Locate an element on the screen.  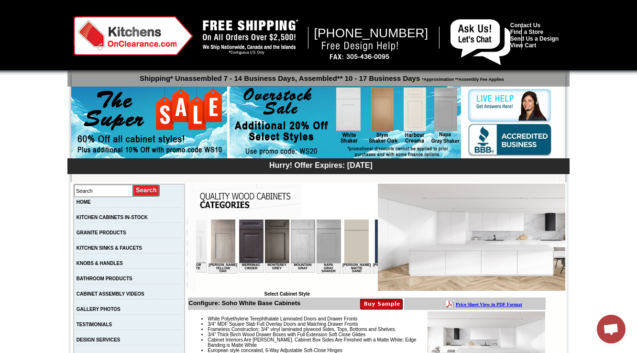
td: Merrimac Cinder is located at coordinates (55, 48).